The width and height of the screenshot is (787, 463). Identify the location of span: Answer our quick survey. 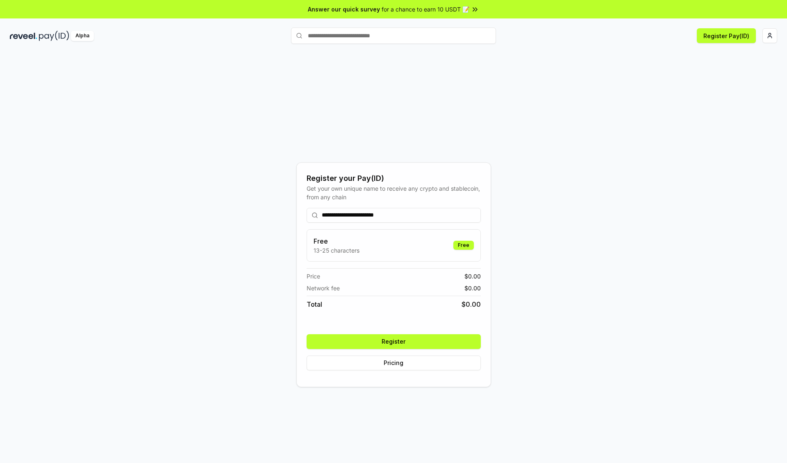
(344, 9).